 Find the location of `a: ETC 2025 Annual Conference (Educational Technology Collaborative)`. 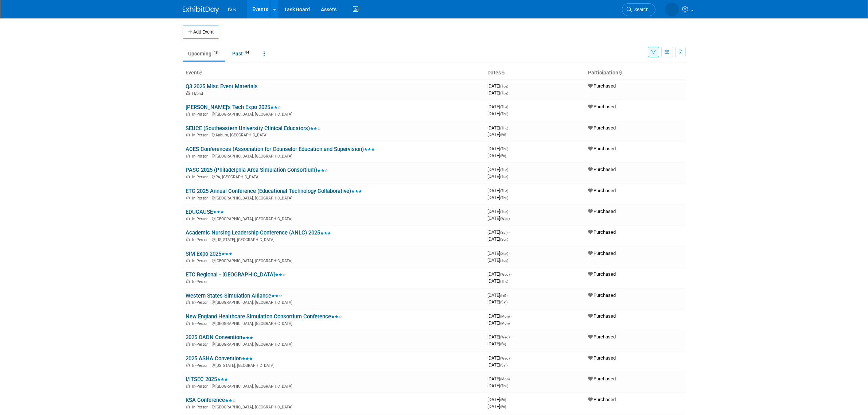

a: ETC 2025 Annual Conference (Educational Technology Collaborative) is located at coordinates (274, 191).